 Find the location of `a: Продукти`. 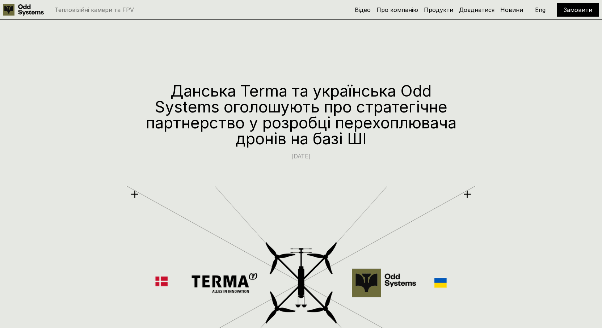

a: Продукти is located at coordinates (438, 10).